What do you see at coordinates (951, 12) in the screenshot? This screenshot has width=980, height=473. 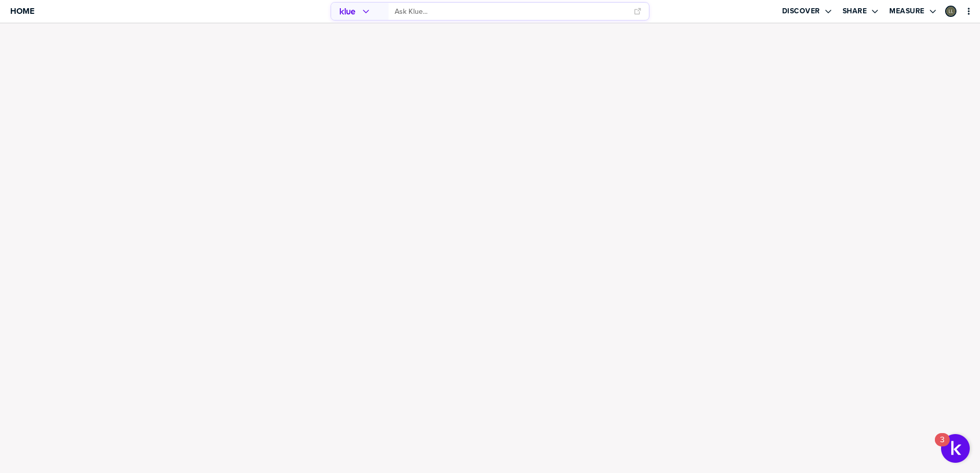 I see `div: Lindsay Lawler` at bounding box center [951, 12].